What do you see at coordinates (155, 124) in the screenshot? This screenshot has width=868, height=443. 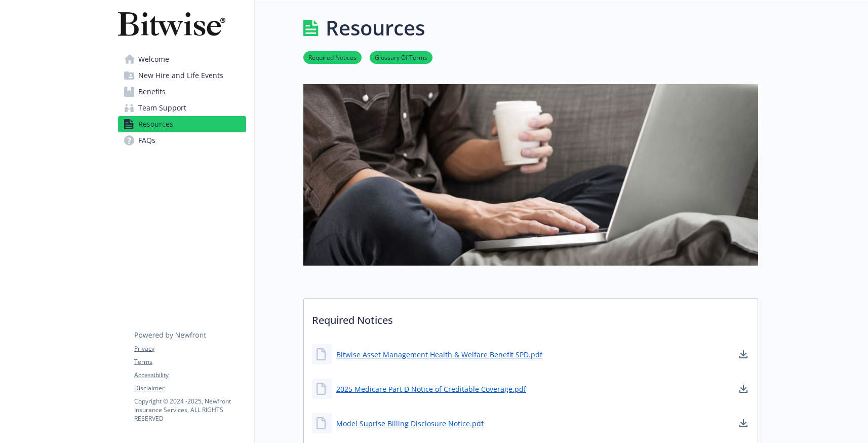 I see `span: Resources` at bounding box center [155, 124].